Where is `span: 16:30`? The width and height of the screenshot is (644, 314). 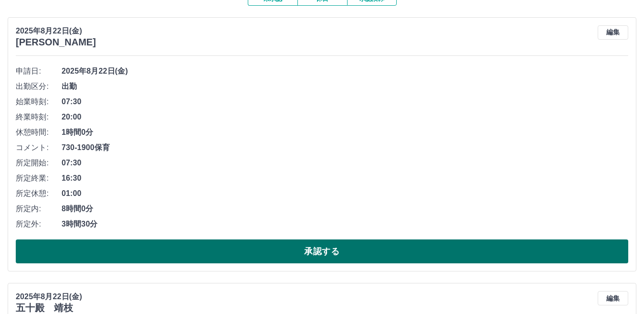 span: 16:30 is located at coordinates (345, 178).